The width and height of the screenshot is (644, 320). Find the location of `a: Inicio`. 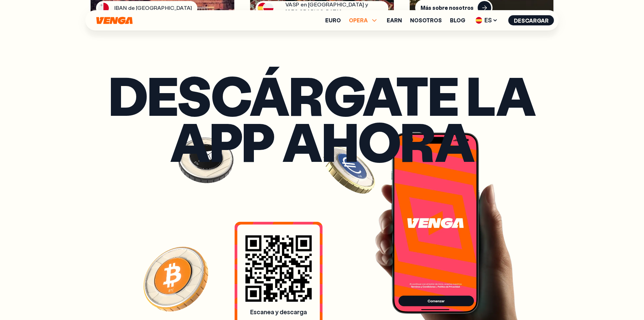

a: Inicio is located at coordinates (114, 21).